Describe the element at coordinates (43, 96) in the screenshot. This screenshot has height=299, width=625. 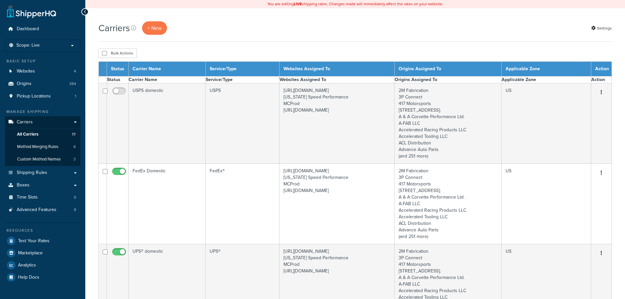
I see `li: Pickup Locations` at that location.